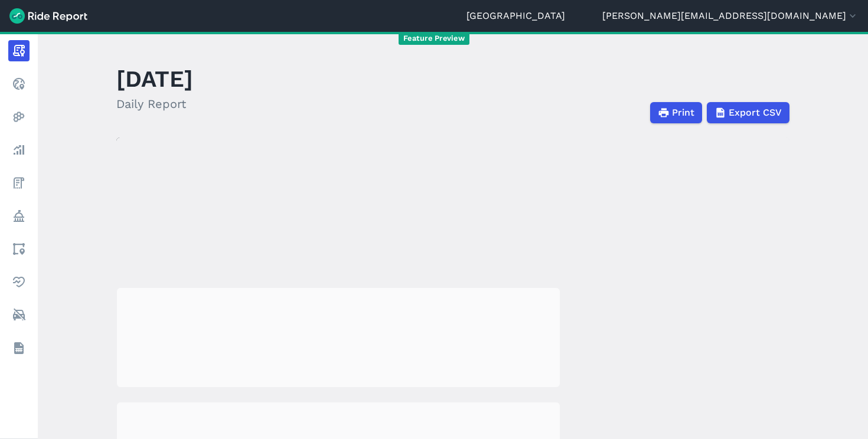 The height and width of the screenshot is (439, 868). What do you see at coordinates (19, 183) in the screenshot?
I see `a: Fees` at bounding box center [19, 183].